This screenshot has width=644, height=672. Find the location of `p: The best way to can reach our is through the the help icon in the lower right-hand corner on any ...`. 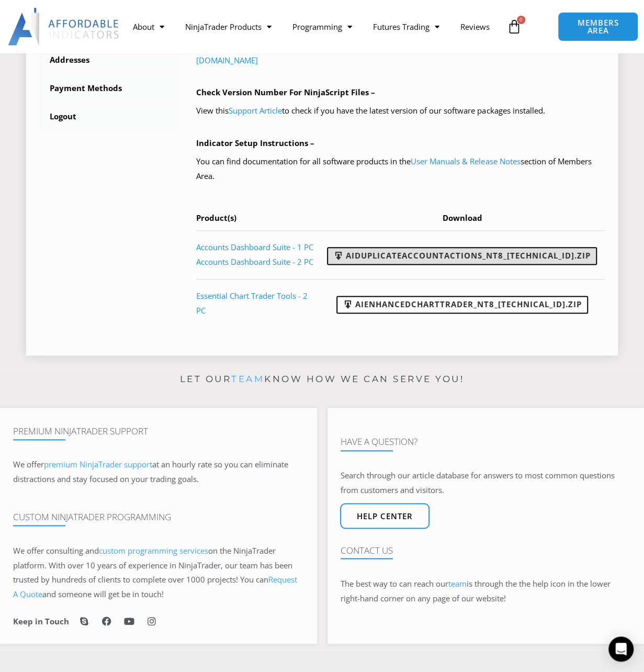

p: The best way to can reach our is through the the help icon in the lower right-hand corner on any ... is located at coordinates (486, 590).